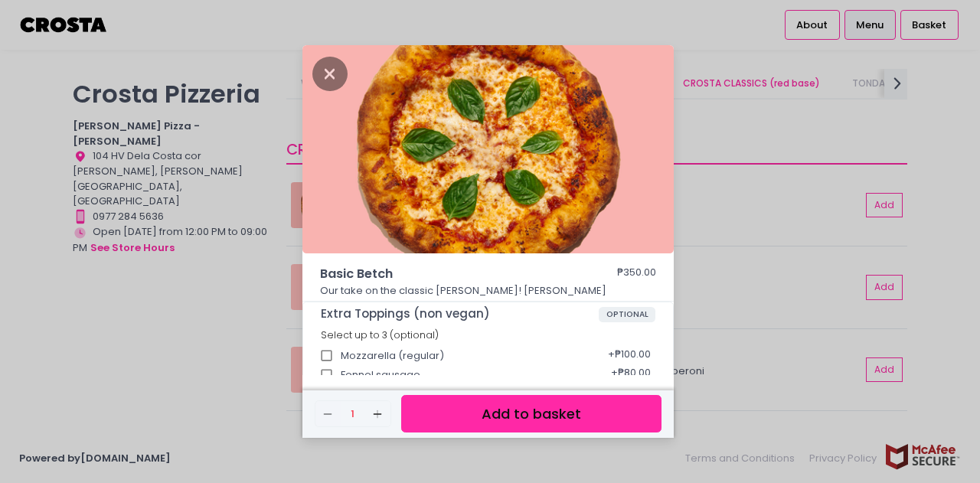  What do you see at coordinates (637, 274) in the screenshot?
I see `div: ₱350.00` at bounding box center [637, 274].